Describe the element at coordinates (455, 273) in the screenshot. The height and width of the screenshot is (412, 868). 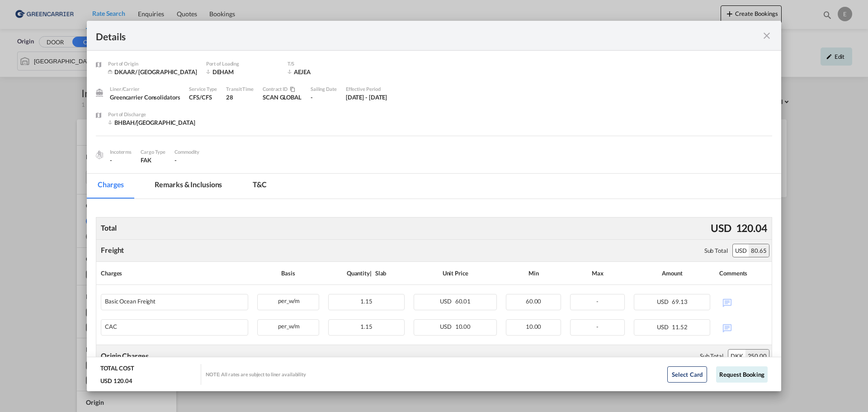
I see `div: Unit Price` at that location.